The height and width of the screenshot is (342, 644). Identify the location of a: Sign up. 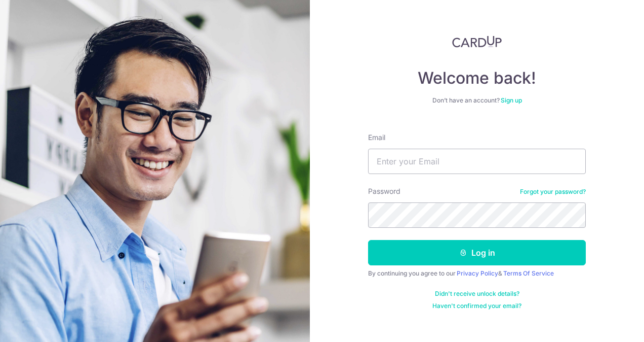
(511, 100).